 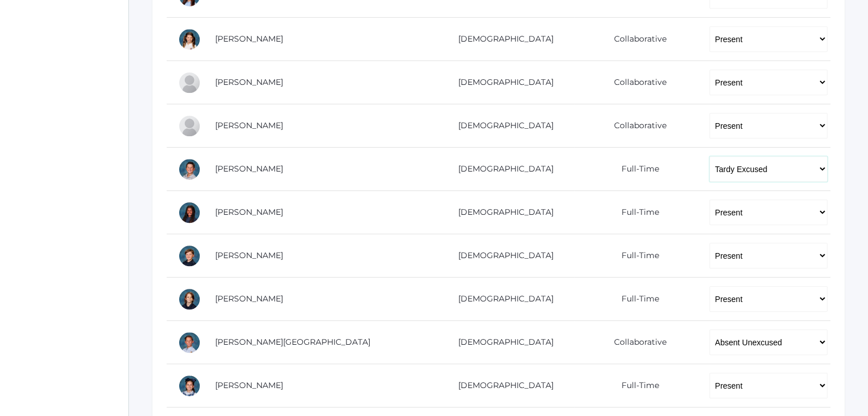 I want to click on div: Norah Hosking, so click(x=189, y=212).